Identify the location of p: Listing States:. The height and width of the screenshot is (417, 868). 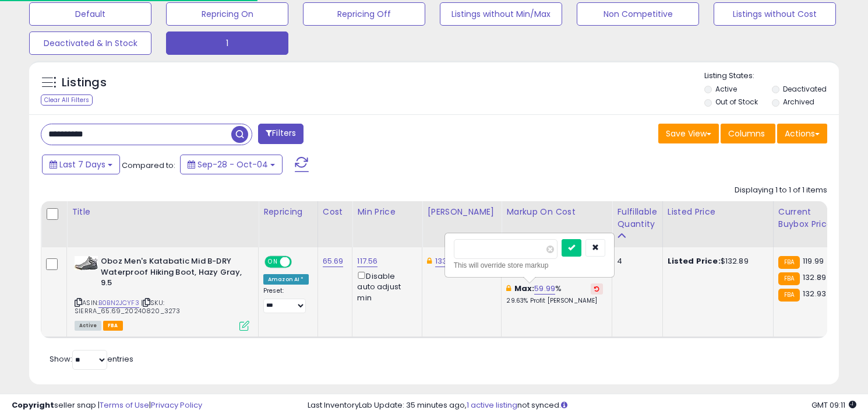
(772, 76).